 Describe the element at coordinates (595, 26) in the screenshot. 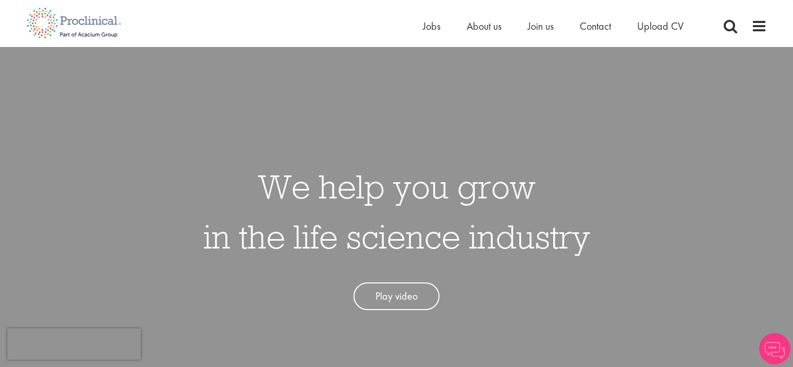

I see `span: Contact` at that location.